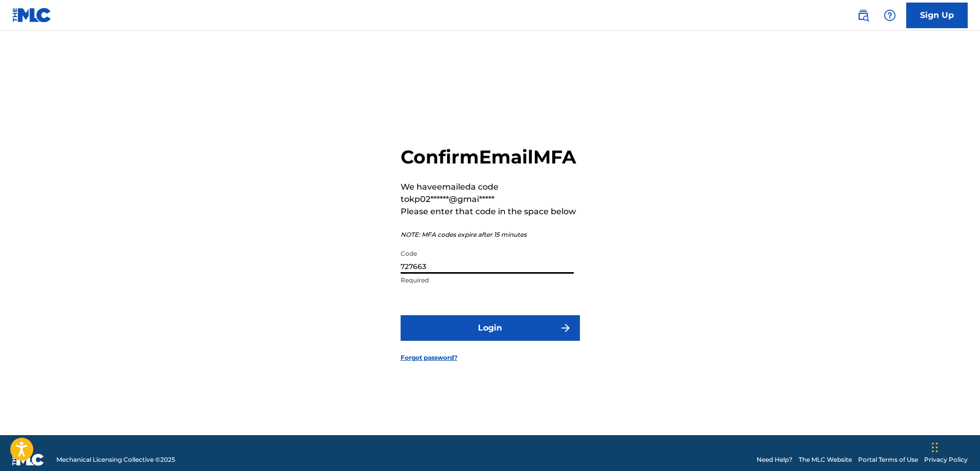 The height and width of the screenshot is (471, 980). Describe the element at coordinates (937, 15) in the screenshot. I see `a: Sign Up` at that location.